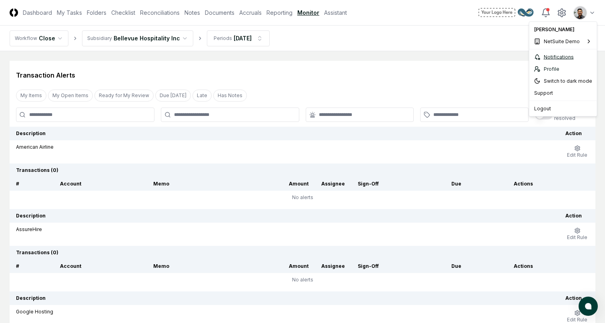  I want to click on a: Notifications, so click(563, 57).